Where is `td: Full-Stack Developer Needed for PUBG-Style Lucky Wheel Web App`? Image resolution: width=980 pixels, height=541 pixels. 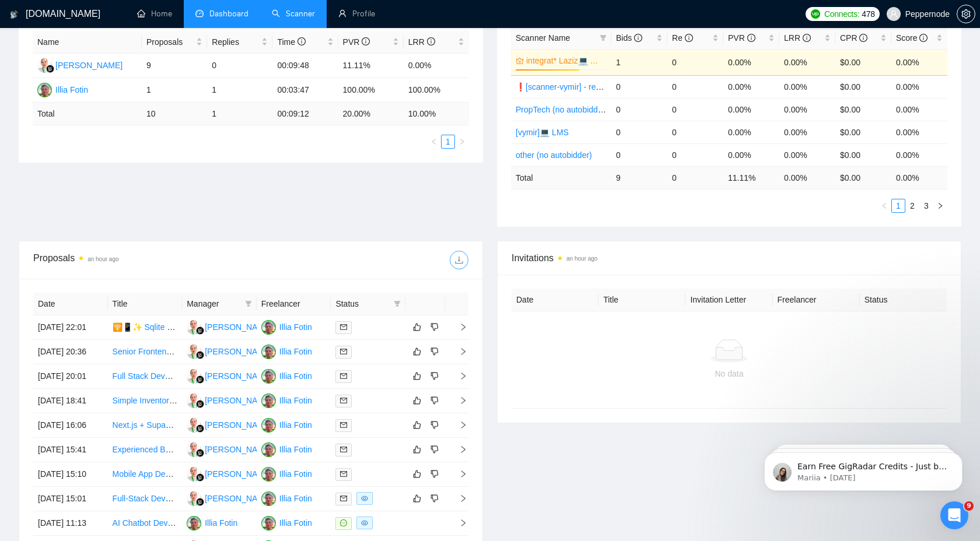 td: Full-Stack Developer Needed for PUBG-Style Lucky Wheel Web App is located at coordinates (145, 499).